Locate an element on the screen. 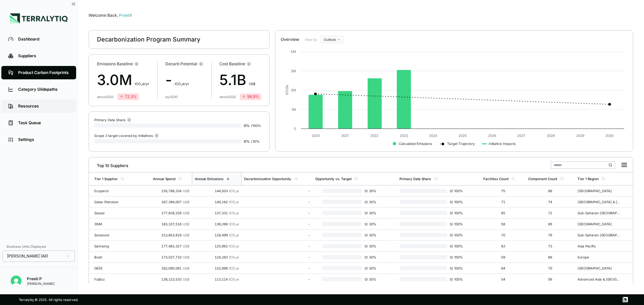 The width and height of the screenshot is (644, 305). div: 98.9 % is located at coordinates (250, 97).